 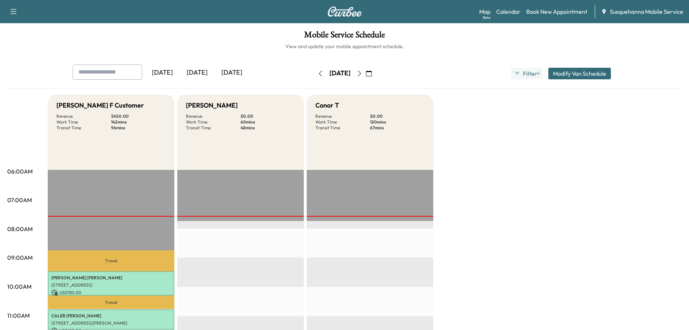 I want to click on p: 96 mins, so click(x=138, y=128).